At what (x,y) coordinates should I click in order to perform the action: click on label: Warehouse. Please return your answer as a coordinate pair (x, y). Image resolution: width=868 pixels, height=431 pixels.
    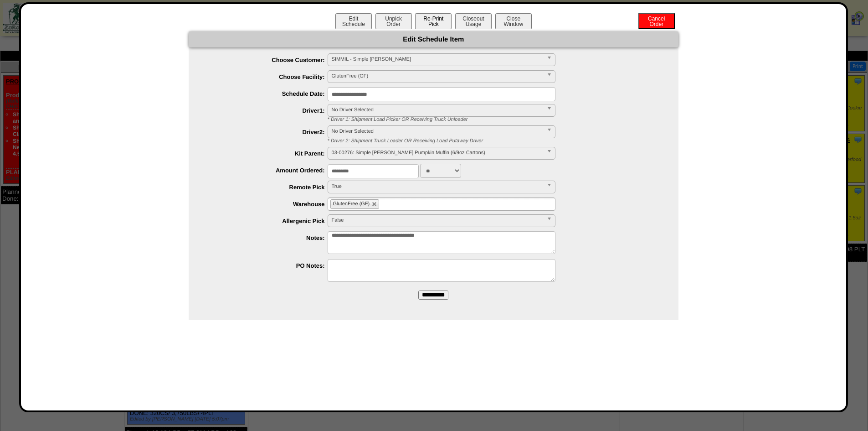
    Looking at the image, I should click on (267, 203).